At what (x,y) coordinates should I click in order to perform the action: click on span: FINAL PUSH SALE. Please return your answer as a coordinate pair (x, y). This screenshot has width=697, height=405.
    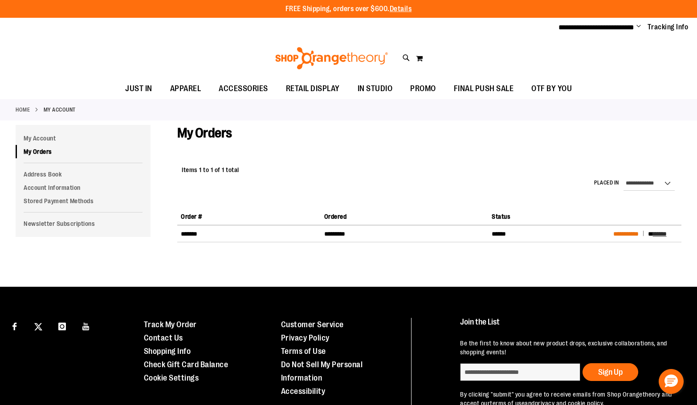
    Looking at the image, I should click on (483, 89).